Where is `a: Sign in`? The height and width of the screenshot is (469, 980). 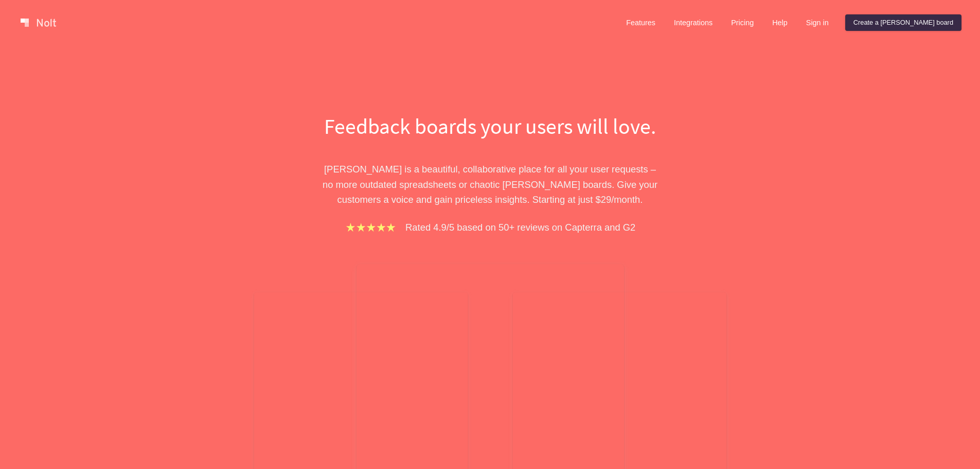 a: Sign in is located at coordinates (818, 23).